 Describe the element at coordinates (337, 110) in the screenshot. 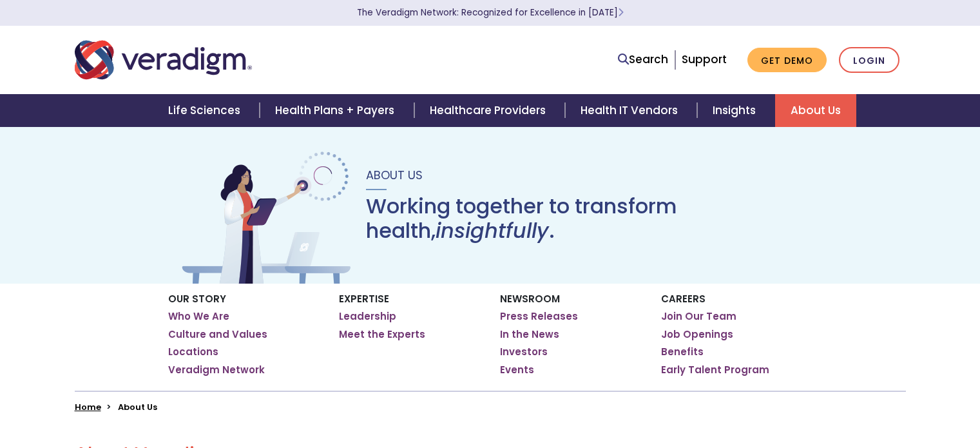

I see `a: Health Plans + Payers` at that location.